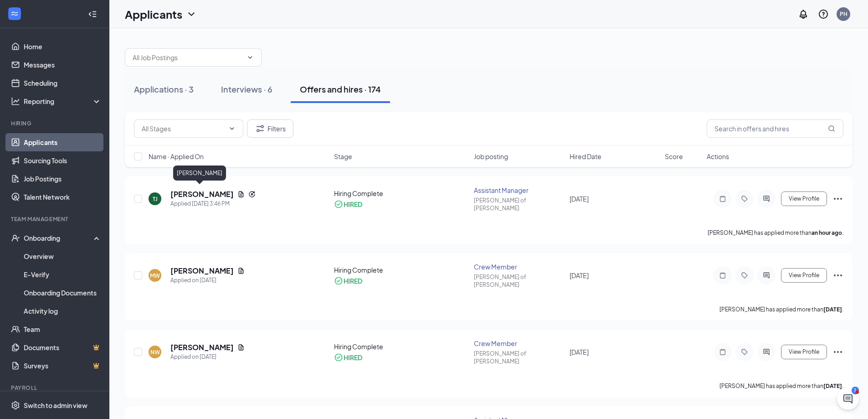 Image resolution: width=868 pixels, height=419 pixels. Describe the element at coordinates (63, 101) in the screenshot. I see `div: Reporting` at that location.